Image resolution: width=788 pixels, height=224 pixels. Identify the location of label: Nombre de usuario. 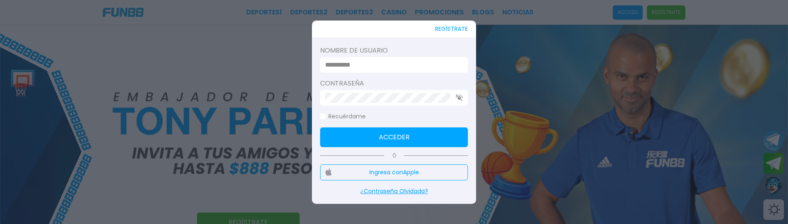
(394, 51).